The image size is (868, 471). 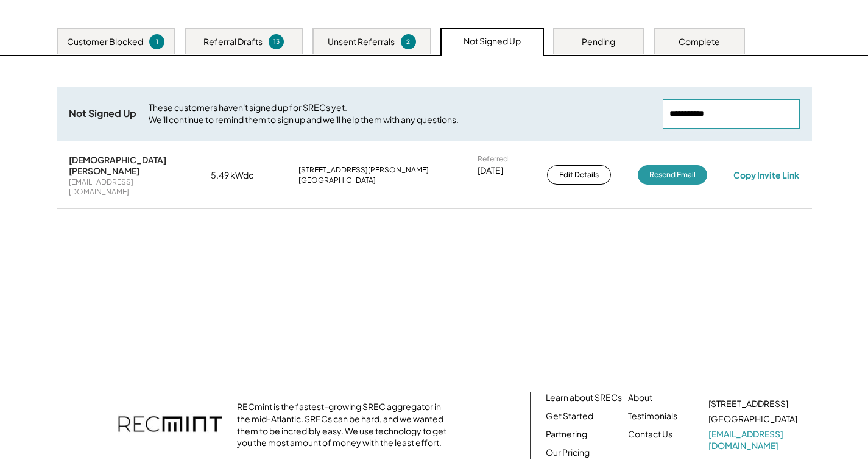 I want to click on div: Referred, so click(x=493, y=159).